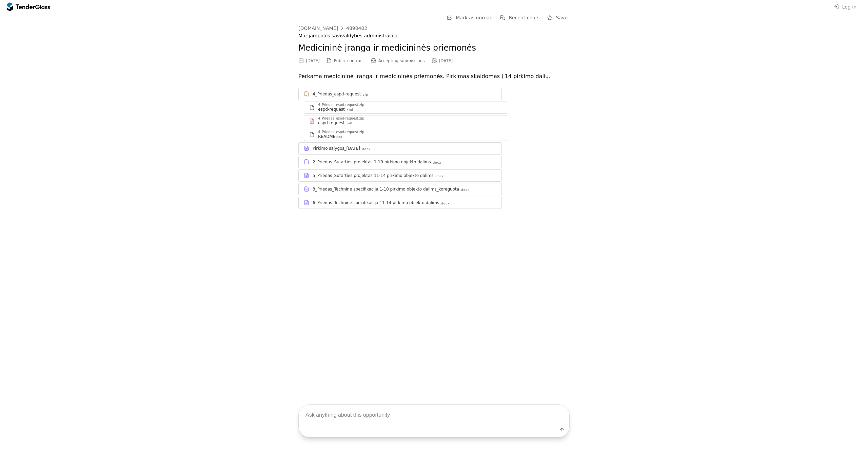  Describe the element at coordinates (845, 7) in the screenshot. I see `button: Log in` at that location.